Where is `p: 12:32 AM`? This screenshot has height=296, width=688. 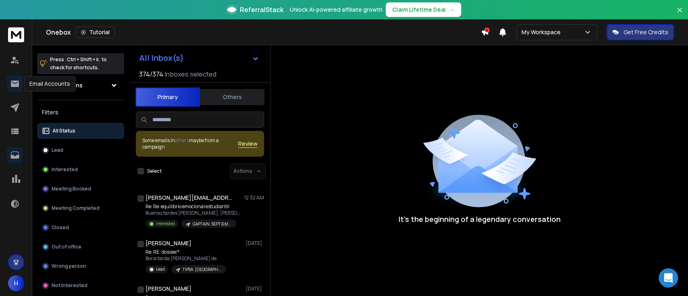
p: 12:32 AM is located at coordinates (254, 198).